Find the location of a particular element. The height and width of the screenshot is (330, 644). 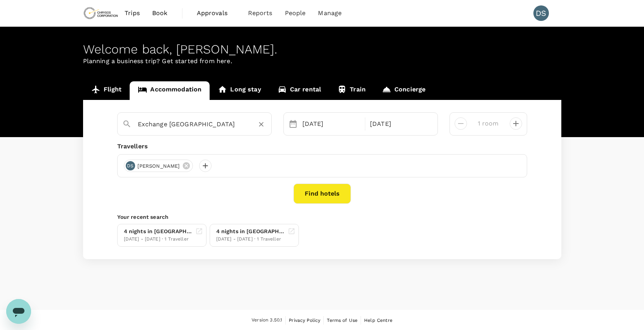

span: Terms of Use is located at coordinates (342, 321).